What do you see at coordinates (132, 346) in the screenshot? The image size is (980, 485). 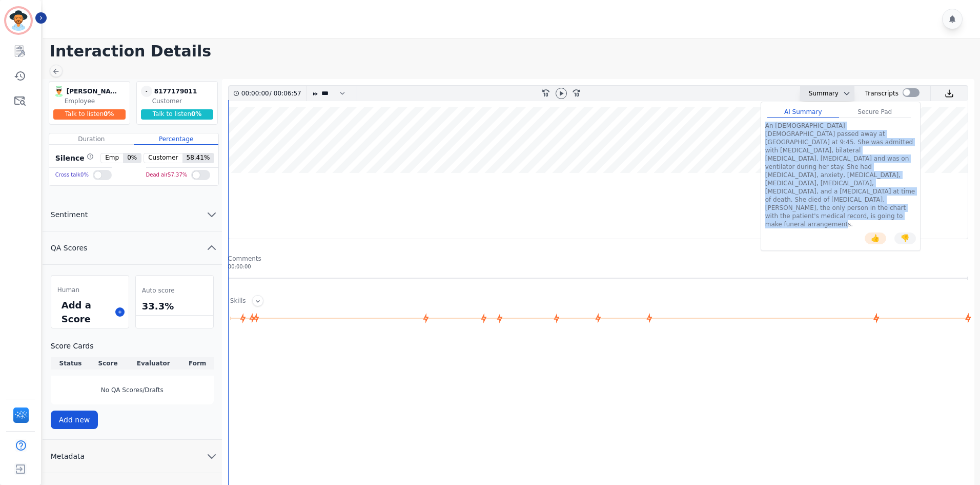 I see `h3: Score Cards` at bounding box center [132, 346].